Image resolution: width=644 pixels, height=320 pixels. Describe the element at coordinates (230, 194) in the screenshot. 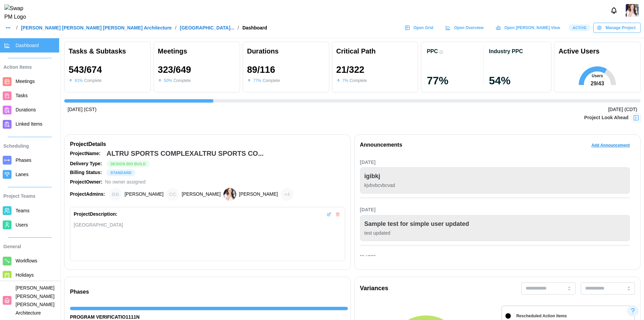

I see `img: Heather Bemis` at that location.